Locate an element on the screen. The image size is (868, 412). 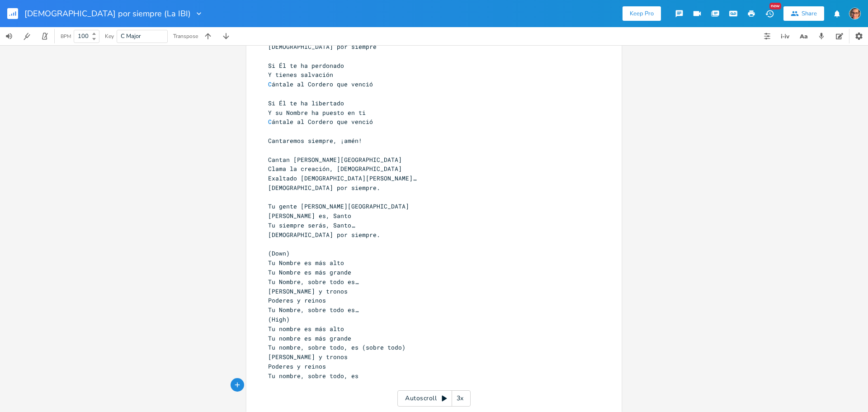
span: Tu nombre, sobre todo, es (sobre todo) is located at coordinates (337, 347).